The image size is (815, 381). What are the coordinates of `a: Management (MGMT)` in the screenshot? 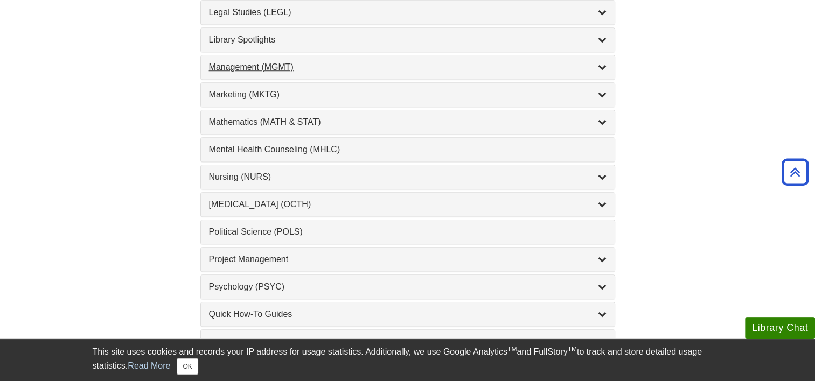 It's located at (408, 67).